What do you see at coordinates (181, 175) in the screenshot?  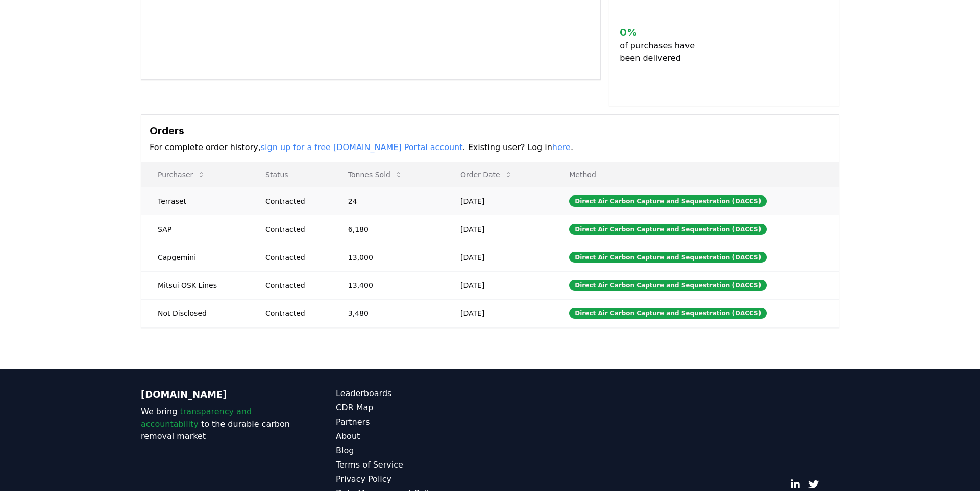 I see `button: Purchaser` at bounding box center [181, 175].